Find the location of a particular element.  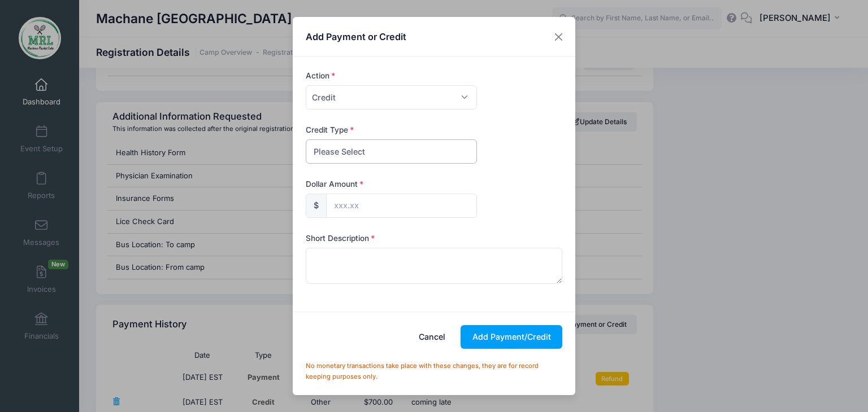

small: No monetary transactions take place with these changes, they are for record keeping purposes only. is located at coordinates (422, 372).